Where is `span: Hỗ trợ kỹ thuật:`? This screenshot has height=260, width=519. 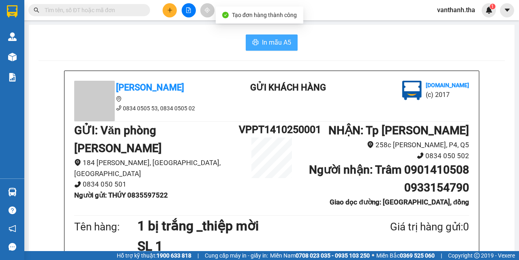 span: Hỗ trợ kỹ thuật: is located at coordinates (154, 255).